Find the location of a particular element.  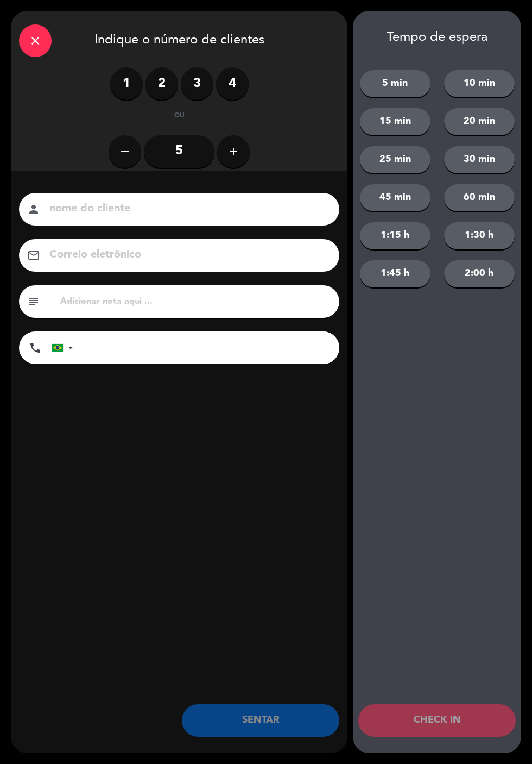

input: nome do cliente is located at coordinates (187, 209).